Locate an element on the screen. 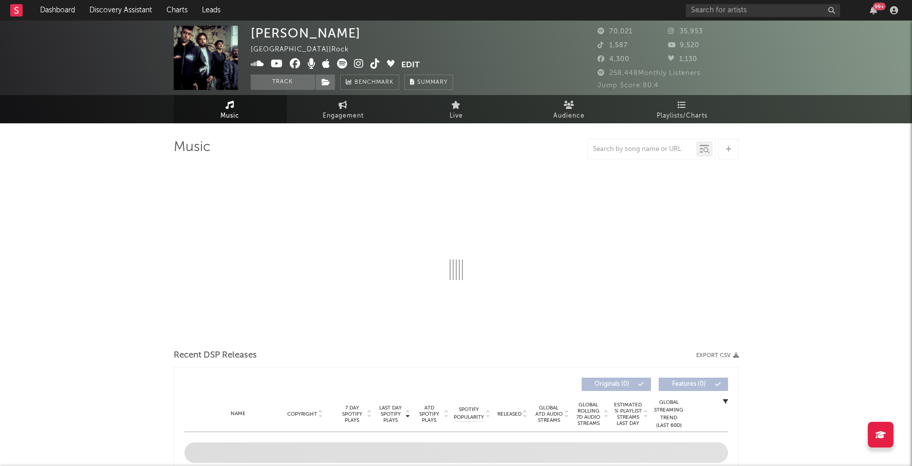 This screenshot has width=912, height=466. div: 99 + is located at coordinates (879, 6).